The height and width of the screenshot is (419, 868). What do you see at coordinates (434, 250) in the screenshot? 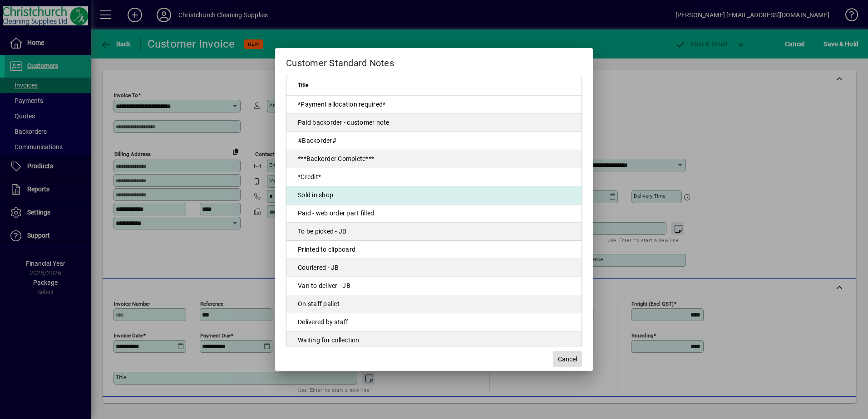
I see `td: Printed to clipboard` at bounding box center [434, 250].